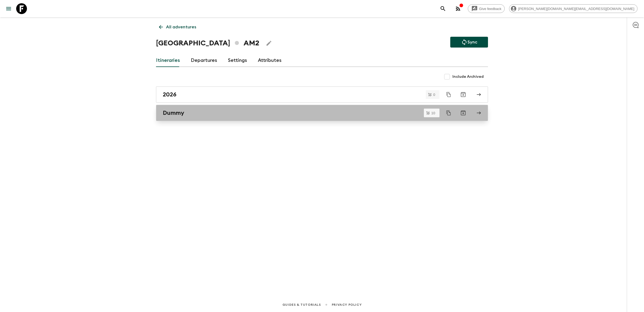 The image size is (644, 312). I want to click on a: Attributes, so click(270, 60).